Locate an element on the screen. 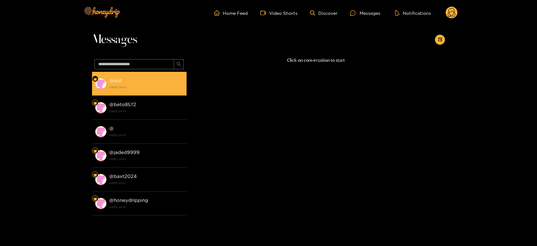 The image size is (537, 246). button: search is located at coordinates (179, 64).